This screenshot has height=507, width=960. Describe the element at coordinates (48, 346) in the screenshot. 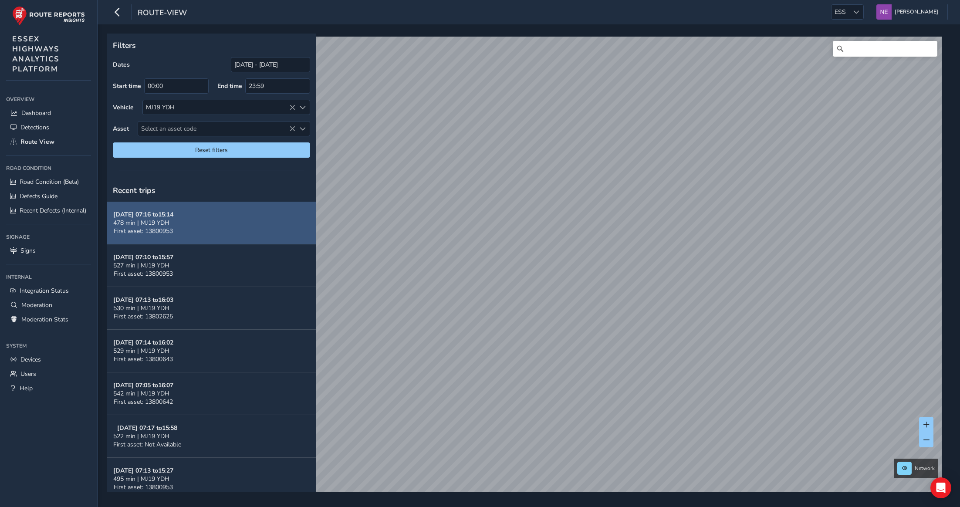

I see `div: System` at that location.